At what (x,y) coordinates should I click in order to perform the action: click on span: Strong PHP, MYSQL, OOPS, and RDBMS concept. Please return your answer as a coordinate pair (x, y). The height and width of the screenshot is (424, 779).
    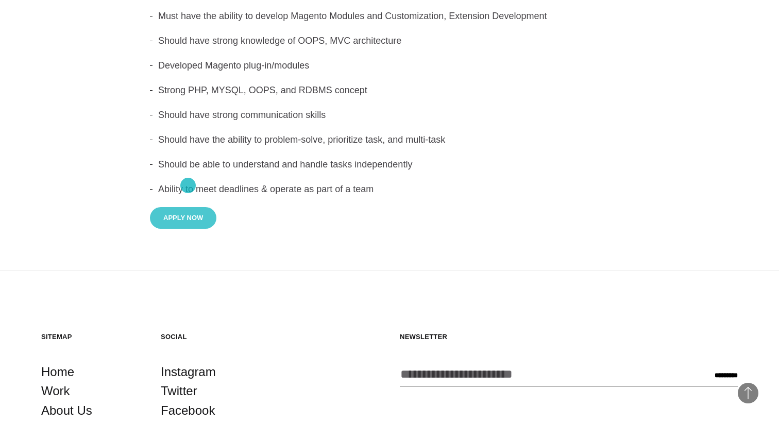
    Looking at the image, I should click on (263, 90).